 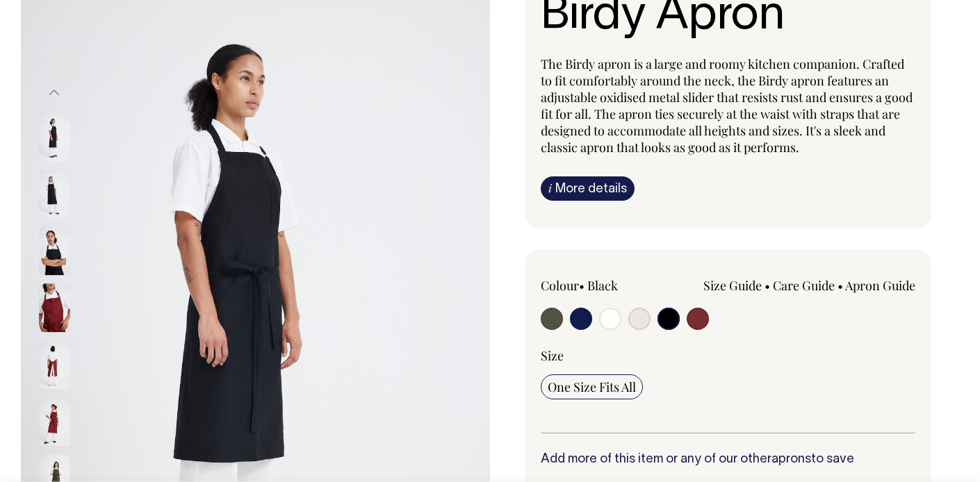 What do you see at coordinates (592, 387) in the screenshot?
I see `input: One Size Fits All` at bounding box center [592, 387].